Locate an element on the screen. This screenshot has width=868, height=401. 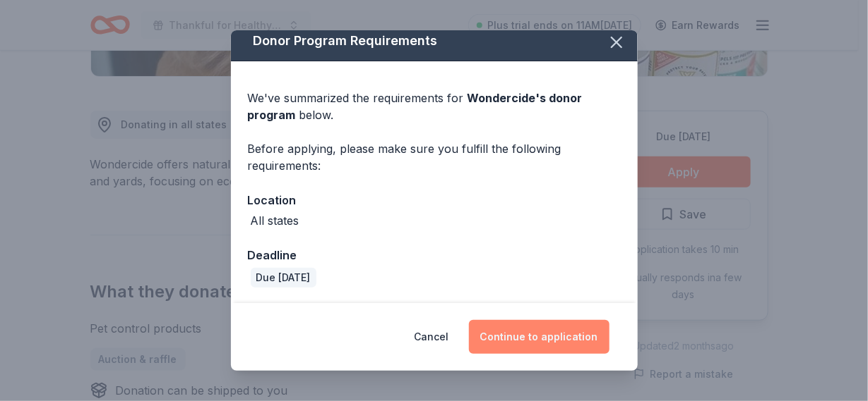
button: Continue to application is located at coordinates (539, 337).